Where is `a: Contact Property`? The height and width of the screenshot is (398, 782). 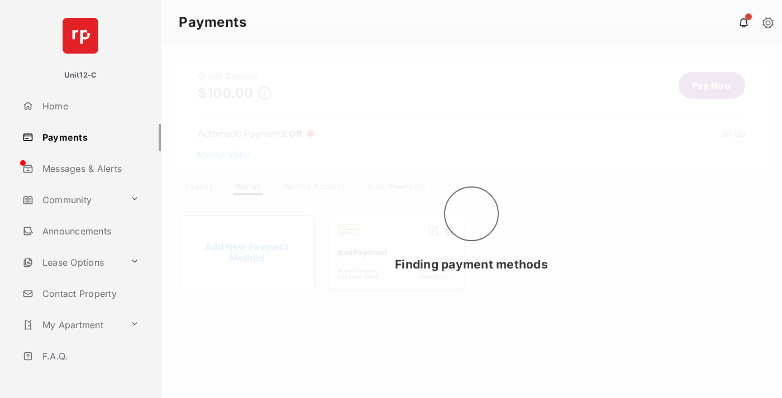
a: Contact Property is located at coordinates (89, 294).